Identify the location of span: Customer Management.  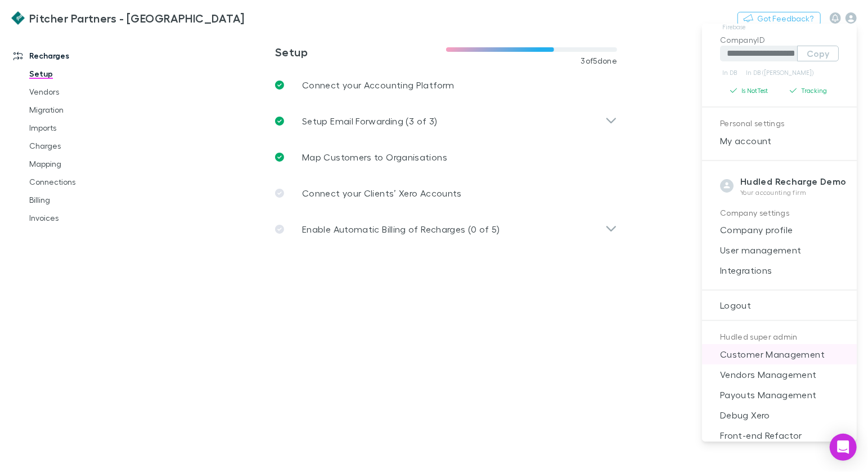
(779, 354).